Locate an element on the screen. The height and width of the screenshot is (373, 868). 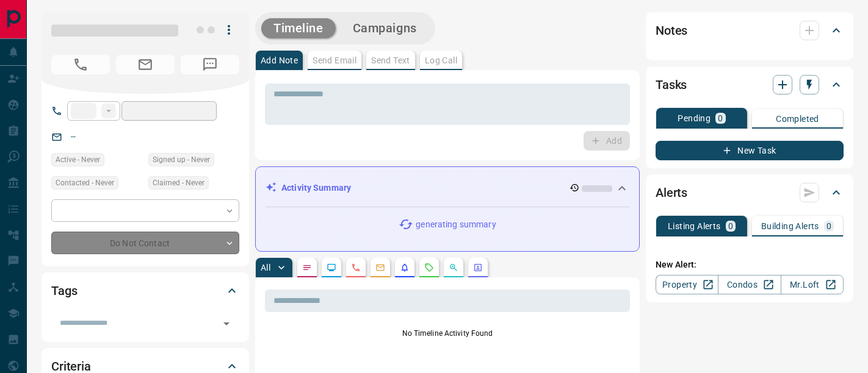
span: Active - Never is located at coordinates (77, 160).